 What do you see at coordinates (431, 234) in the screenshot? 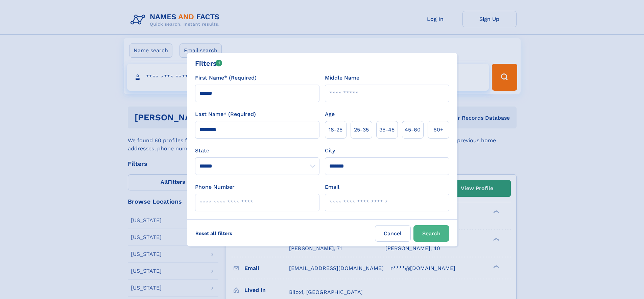
I see `button: Search` at bounding box center [431, 234].